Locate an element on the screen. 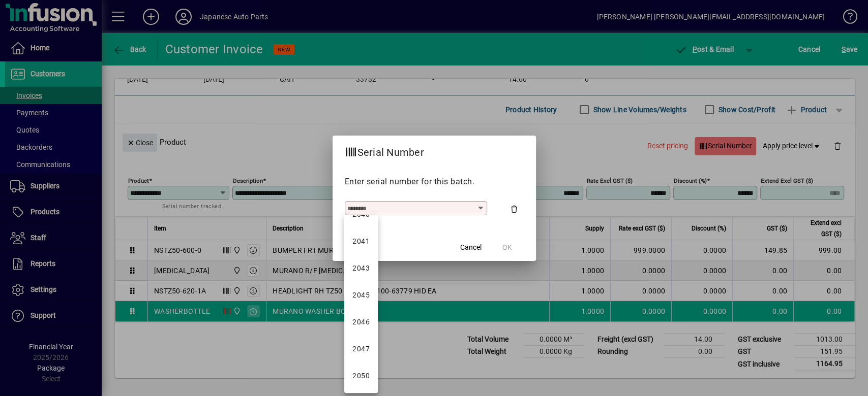  mat-option: 2041 is located at coordinates (361, 241).